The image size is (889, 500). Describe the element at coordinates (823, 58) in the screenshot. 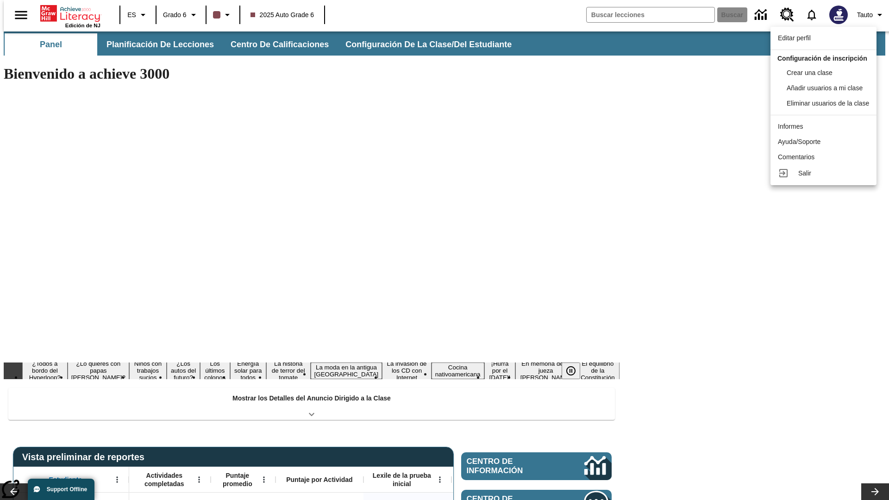

I see `span: Configuración de inscripción` at that location.